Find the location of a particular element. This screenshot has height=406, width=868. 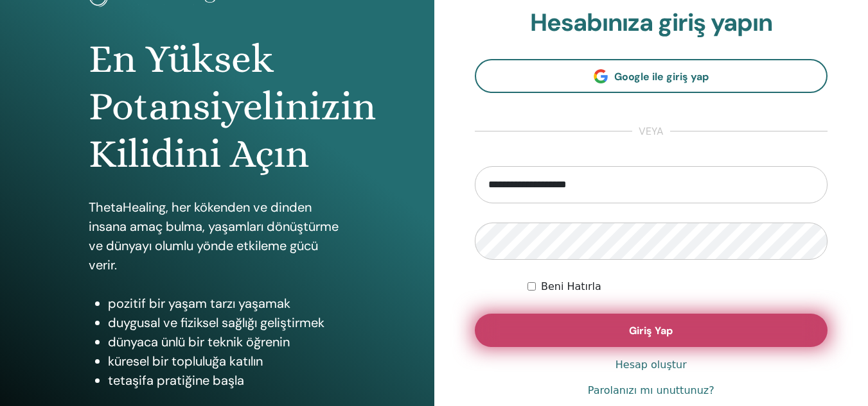

div: Keep me authenticated indefinitely or until I manually logout is located at coordinates (677, 287).